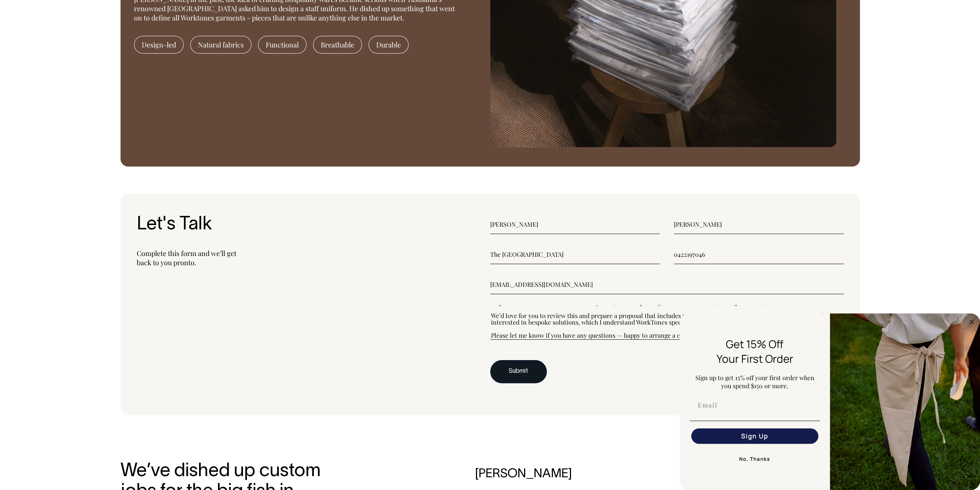  Describe the element at coordinates (314, 225) in the screenshot. I see `h3: Let's Talk` at that location.